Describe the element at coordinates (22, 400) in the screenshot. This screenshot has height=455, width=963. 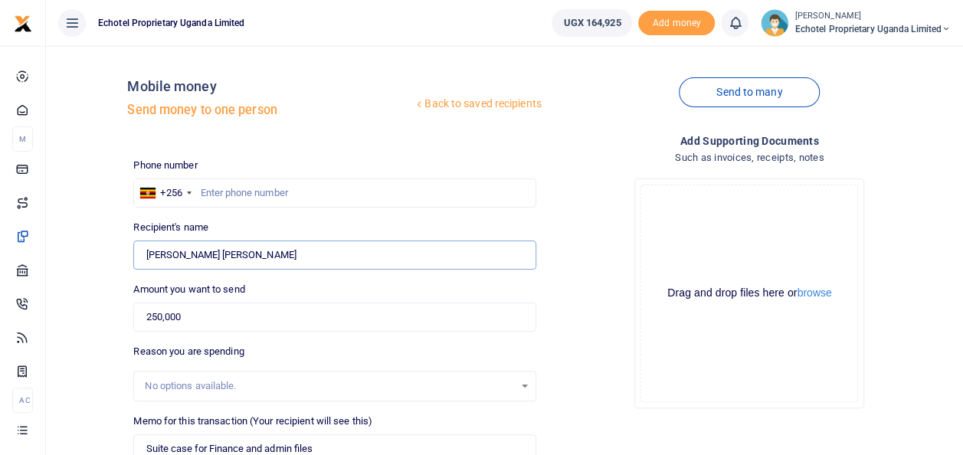
I see `li: Ac` at that location.